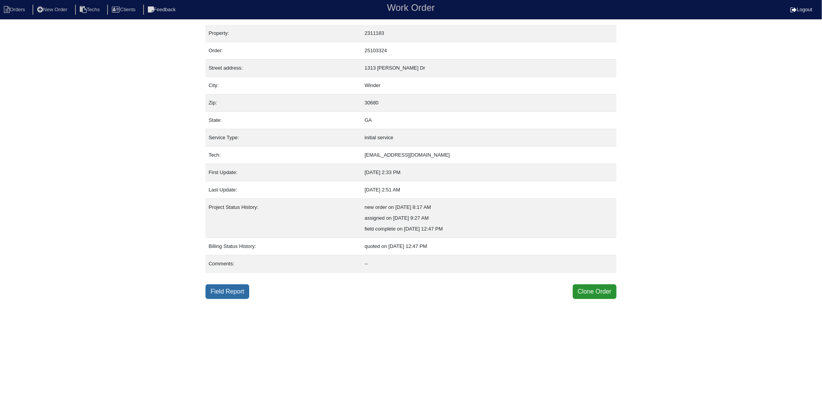 This screenshot has height=410, width=822. I want to click on li: Feedback, so click(162, 10).